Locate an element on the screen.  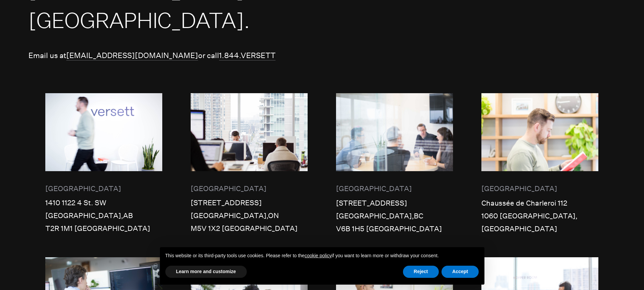
button: Reject is located at coordinates (421, 272).